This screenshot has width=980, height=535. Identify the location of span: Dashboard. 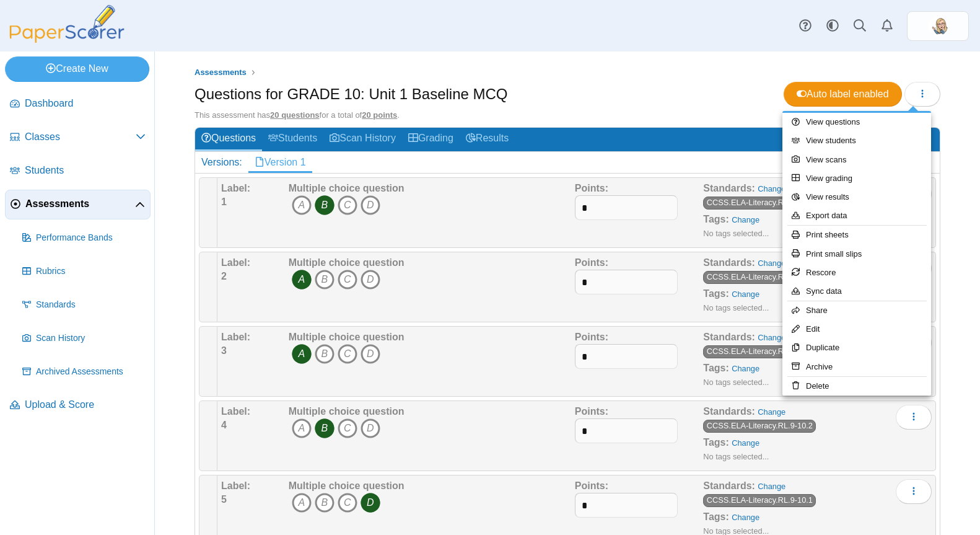
(85, 104).